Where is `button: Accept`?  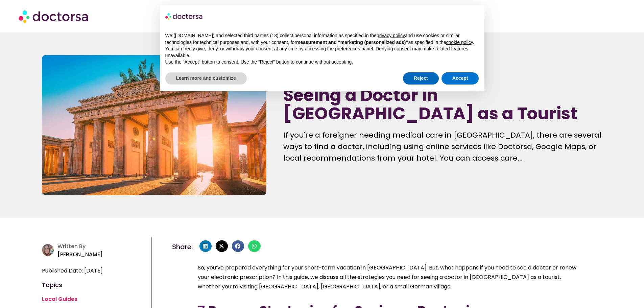 button: Accept is located at coordinates (460, 79).